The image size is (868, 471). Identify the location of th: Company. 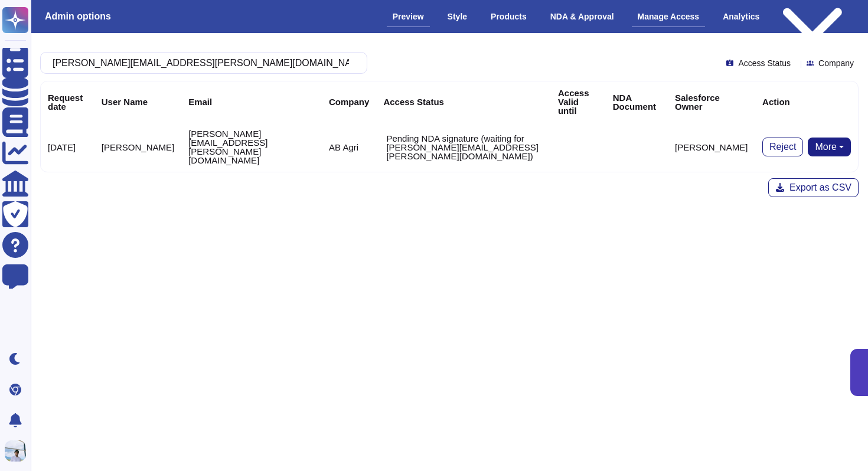
(349, 102).